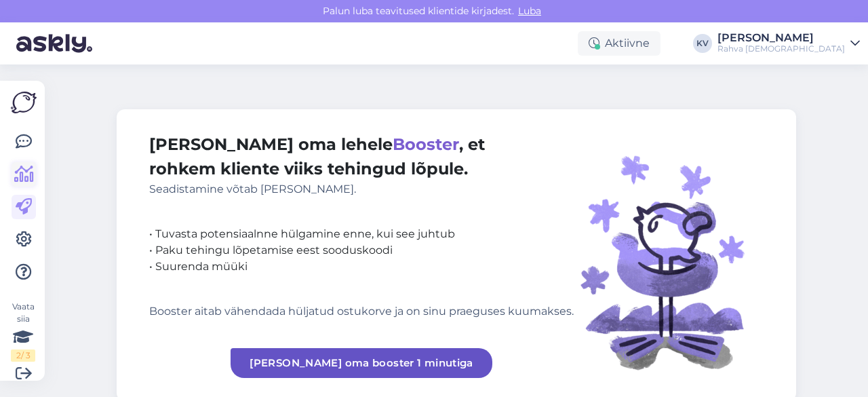  Describe the element at coordinates (23, 331) in the screenshot. I see `div: Vaata siia` at that location.